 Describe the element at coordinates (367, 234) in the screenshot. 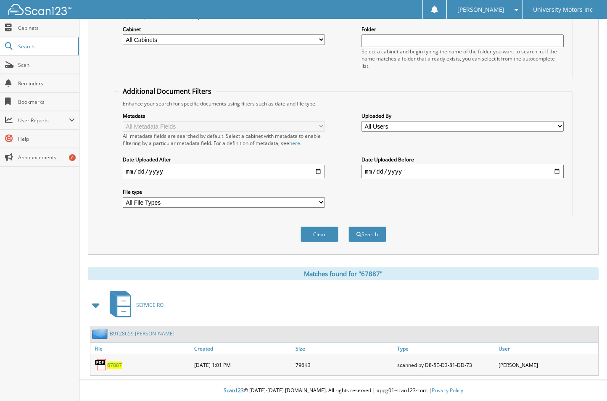

I see `button: Search` at that location.